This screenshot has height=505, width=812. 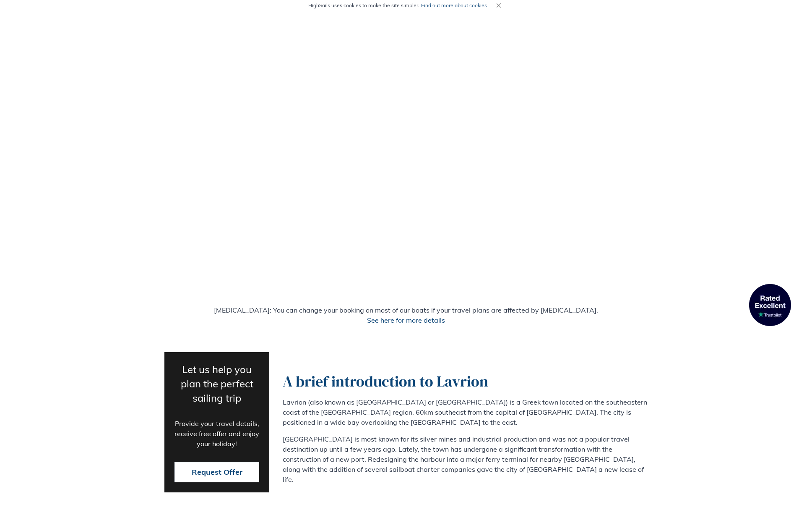 What do you see at coordinates (651, 31) in the screenshot?
I see `a: GET INSPIRED` at bounding box center [651, 31].